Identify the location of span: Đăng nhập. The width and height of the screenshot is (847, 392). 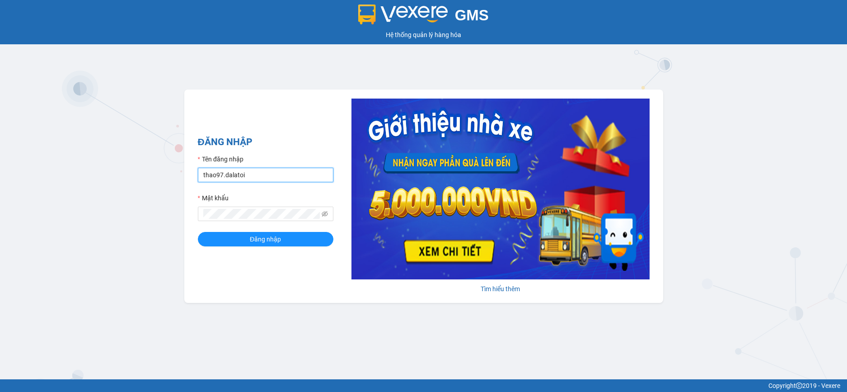
(265, 239).